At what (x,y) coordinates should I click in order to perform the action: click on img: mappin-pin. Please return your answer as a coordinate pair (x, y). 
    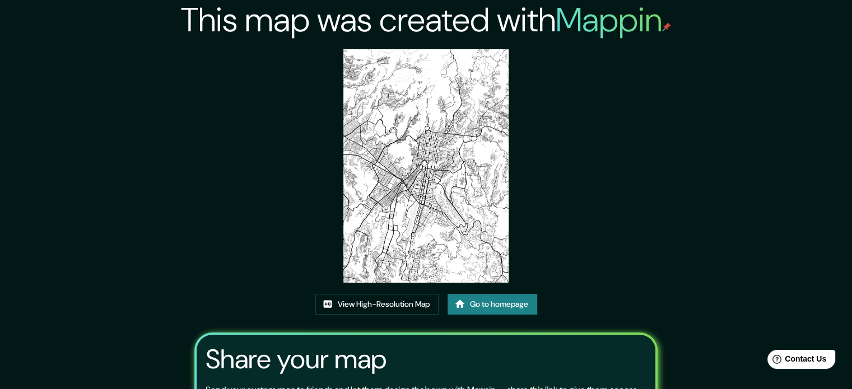
    Looking at the image, I should click on (666, 27).